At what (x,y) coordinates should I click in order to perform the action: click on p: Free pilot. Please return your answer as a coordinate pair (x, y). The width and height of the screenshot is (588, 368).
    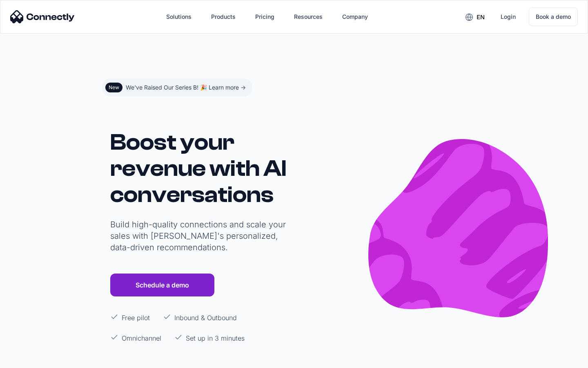
    Looking at the image, I should click on (136, 318).